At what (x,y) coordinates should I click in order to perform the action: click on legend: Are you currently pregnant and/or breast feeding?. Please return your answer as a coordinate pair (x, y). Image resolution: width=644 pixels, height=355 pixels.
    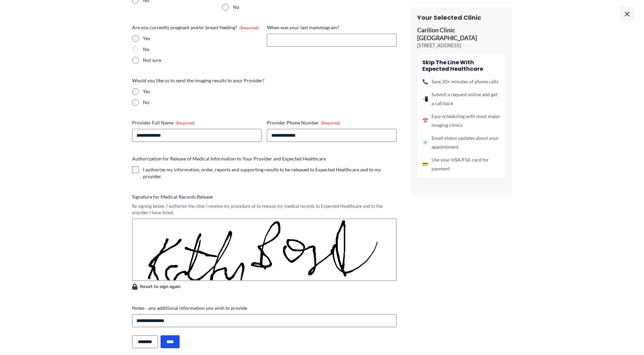
    Looking at the image, I should click on (195, 28).